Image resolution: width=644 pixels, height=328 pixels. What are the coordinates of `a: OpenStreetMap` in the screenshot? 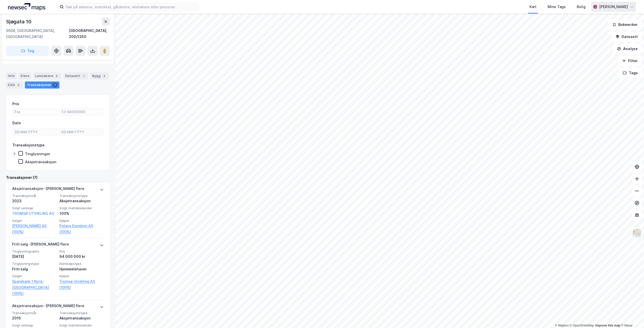 It's located at (582, 325).